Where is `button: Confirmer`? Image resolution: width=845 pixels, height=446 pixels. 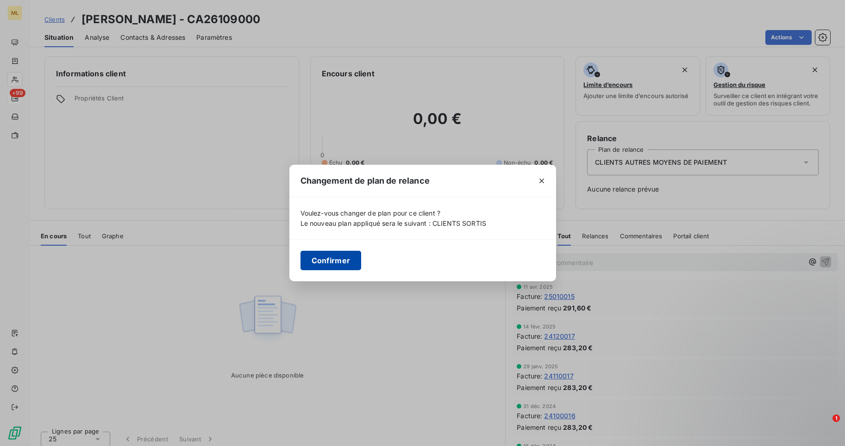 button: Confirmer is located at coordinates (331, 261).